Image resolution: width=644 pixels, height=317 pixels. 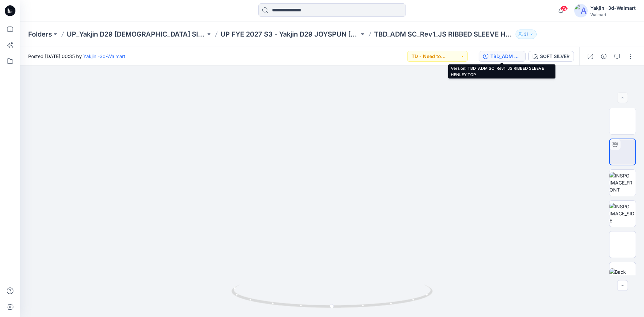 What do you see at coordinates (526, 34) in the screenshot?
I see `button: 31` at bounding box center [526, 34].